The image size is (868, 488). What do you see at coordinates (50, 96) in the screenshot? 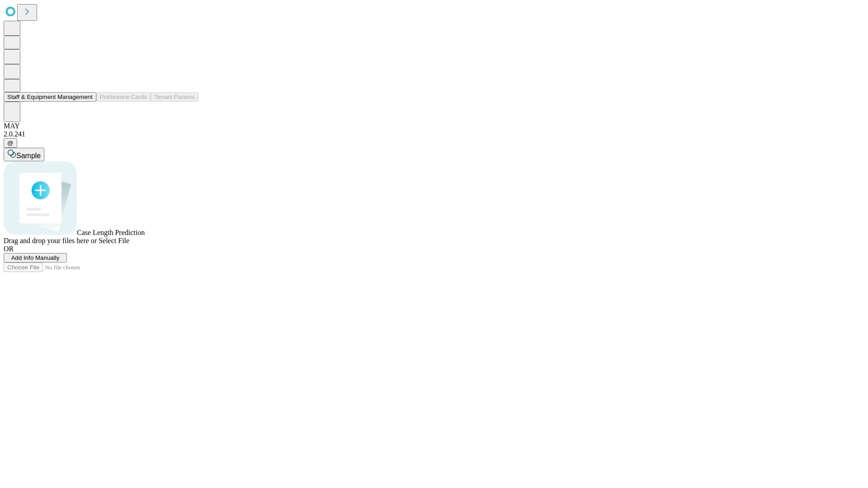
I see `button: Staff & Equipment Management` at bounding box center [50, 96].